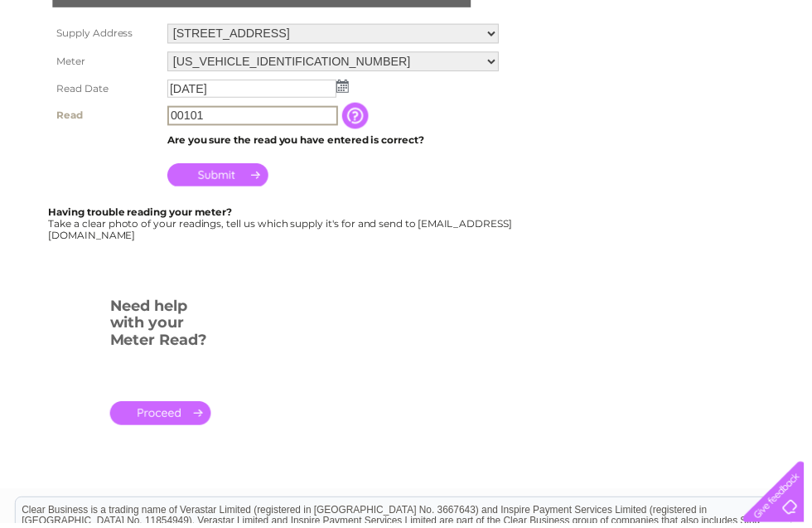 The width and height of the screenshot is (812, 528). I want to click on a: Contact, so click(722, 77).